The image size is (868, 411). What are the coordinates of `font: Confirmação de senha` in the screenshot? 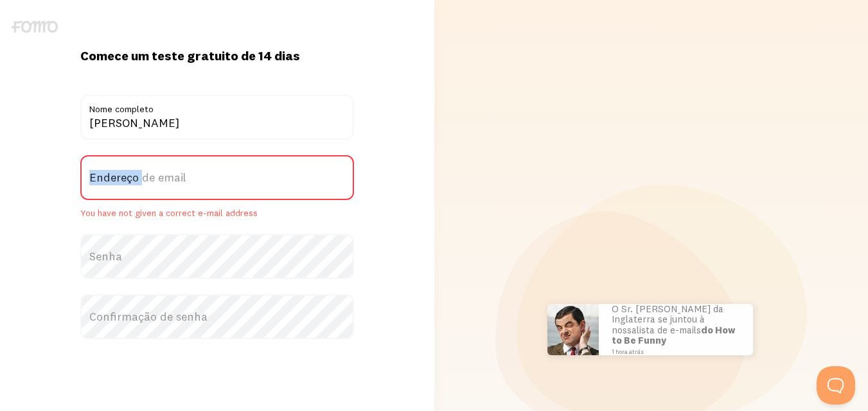 It's located at (148, 316).